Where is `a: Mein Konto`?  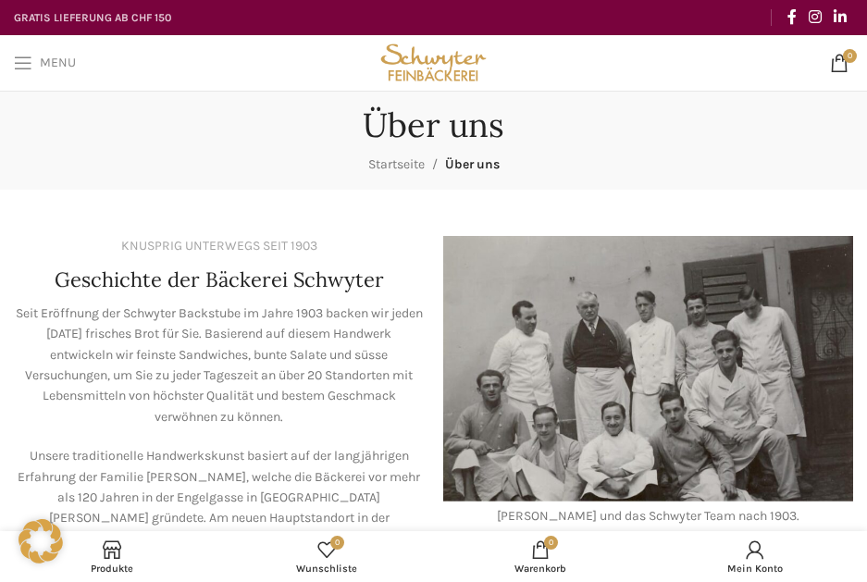 a: Mein Konto is located at coordinates (755, 556).